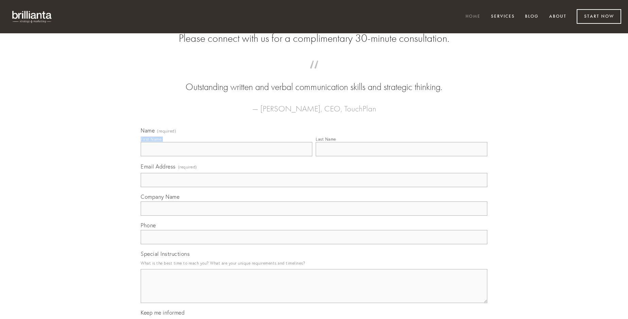  What do you see at coordinates (148, 225) in the screenshot?
I see `span: Phone` at bounding box center [148, 225].